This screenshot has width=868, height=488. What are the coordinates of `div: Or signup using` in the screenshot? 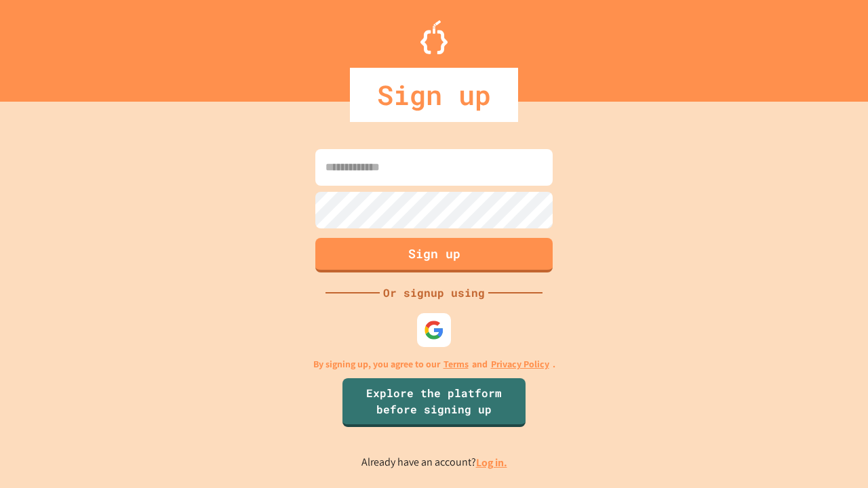 It's located at (434, 293).